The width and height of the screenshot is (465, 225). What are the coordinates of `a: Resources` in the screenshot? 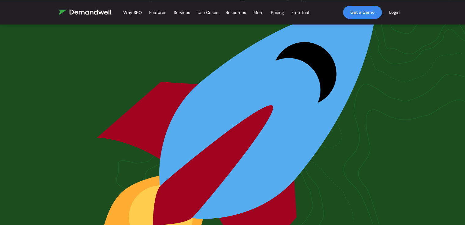 It's located at (236, 13).